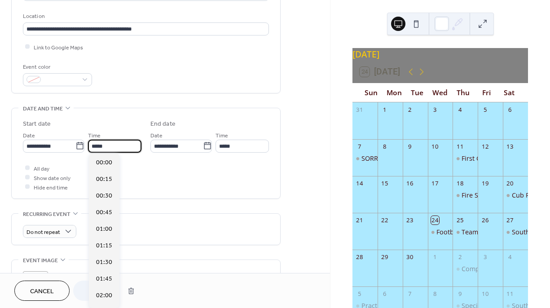  I want to click on div: Fri, so click(486, 92).